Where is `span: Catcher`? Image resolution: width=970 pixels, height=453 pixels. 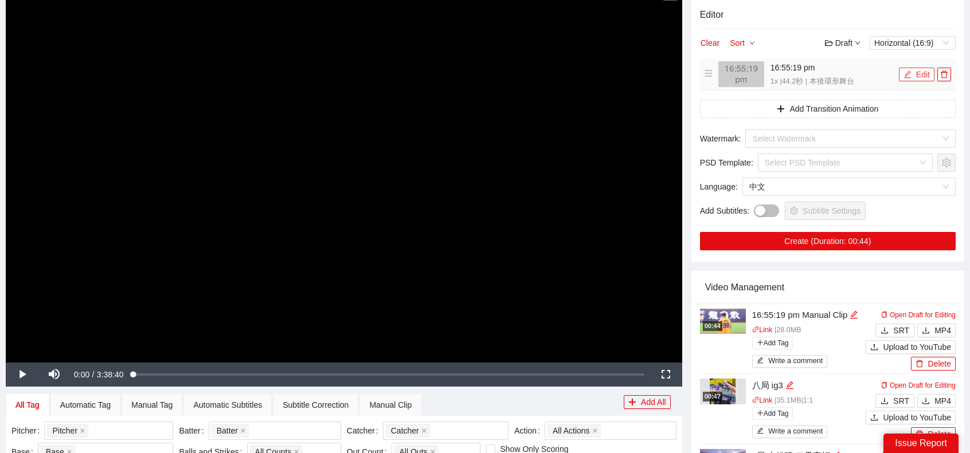 span: Catcher is located at coordinates (405, 431).